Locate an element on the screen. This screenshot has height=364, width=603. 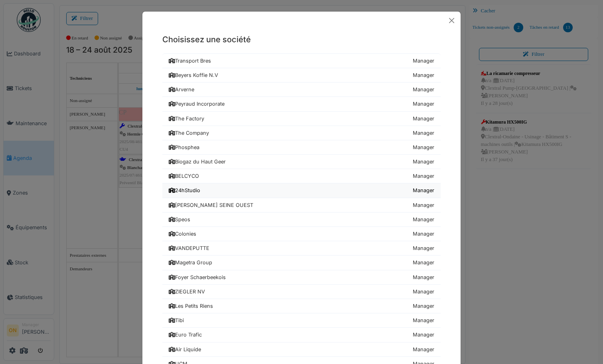
div: Euro Trafic is located at coordinates (185, 334).